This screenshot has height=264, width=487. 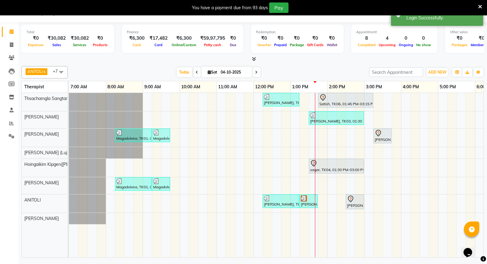 I want to click on div: Total, so click(x=68, y=32).